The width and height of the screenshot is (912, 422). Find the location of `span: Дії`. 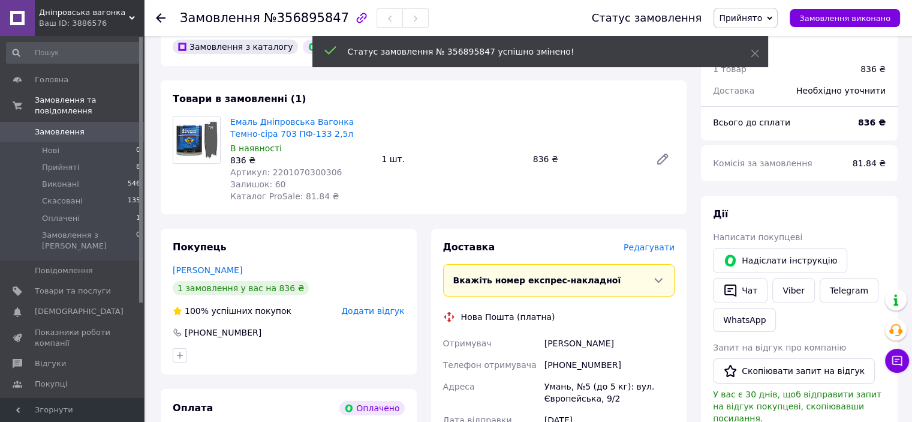

span: Дії is located at coordinates (720, 213).